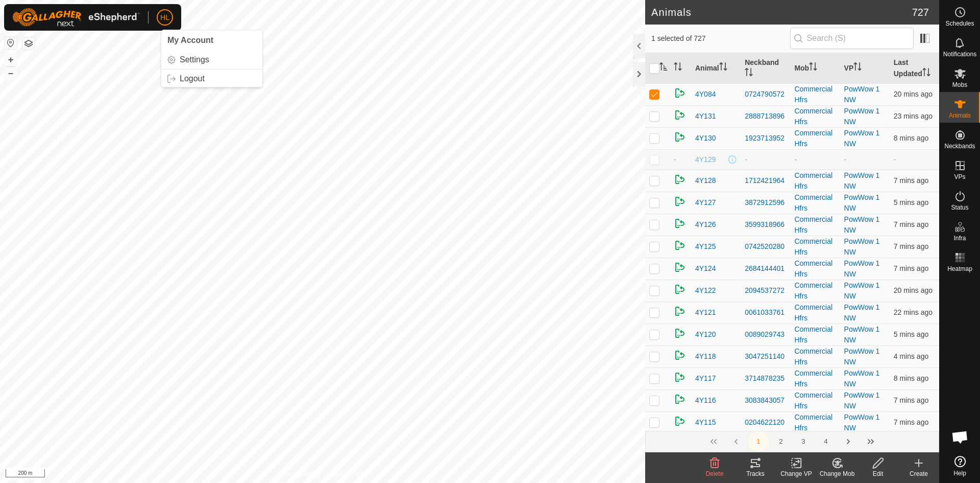 The image size is (980, 483). Describe the element at coordinates (959, 85) in the screenshot. I see `span: Mobs` at that location.